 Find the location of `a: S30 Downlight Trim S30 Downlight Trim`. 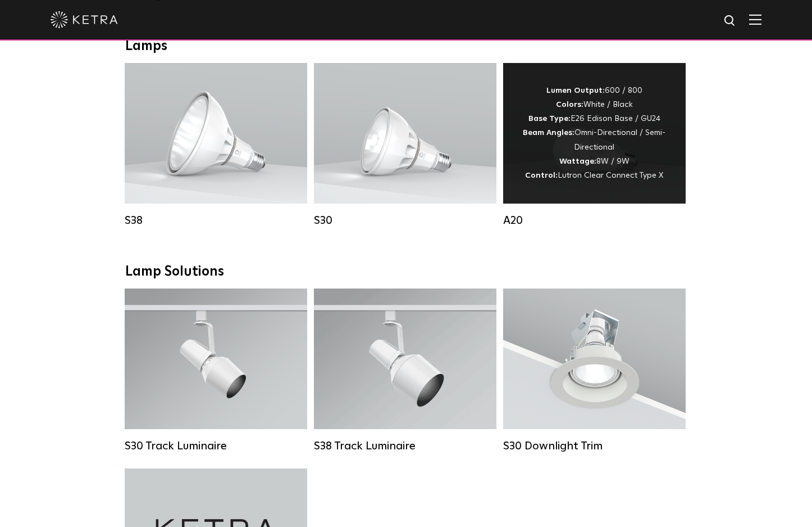

a: S30 Downlight Trim S30 Downlight Trim is located at coordinates (594, 370).